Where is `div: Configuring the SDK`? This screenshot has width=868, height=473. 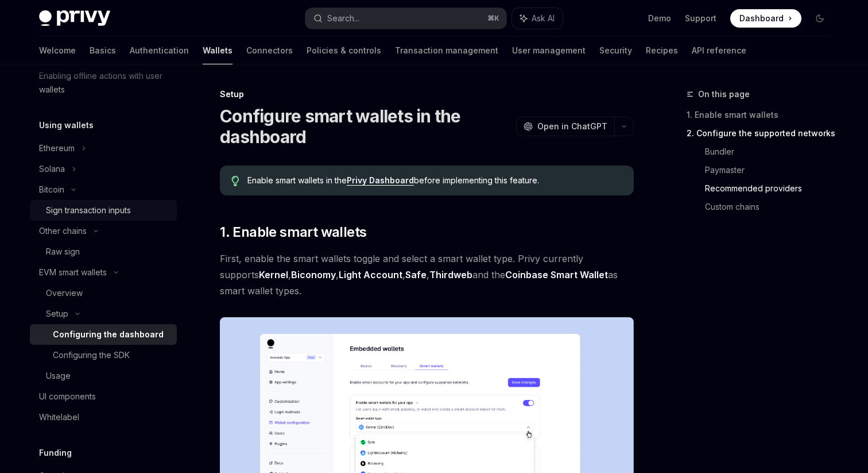 div: Configuring the SDK is located at coordinates (91, 355).